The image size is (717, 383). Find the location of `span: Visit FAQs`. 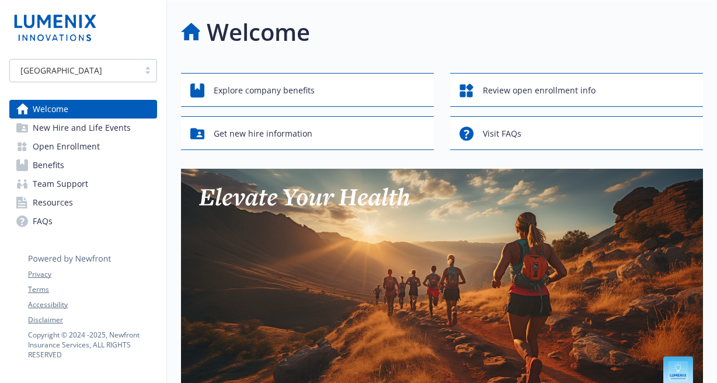

span: Visit FAQs is located at coordinates (502, 134).